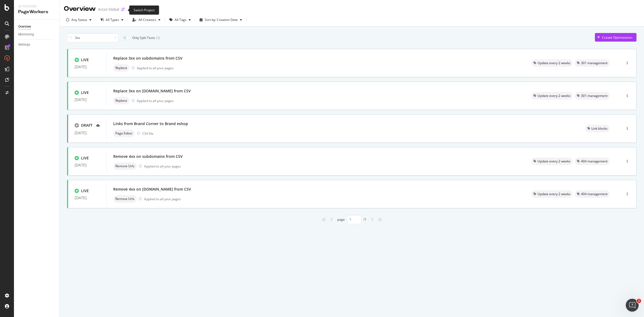  I want to click on div: Replace 3xx on subdomains from CSV, so click(148, 58).